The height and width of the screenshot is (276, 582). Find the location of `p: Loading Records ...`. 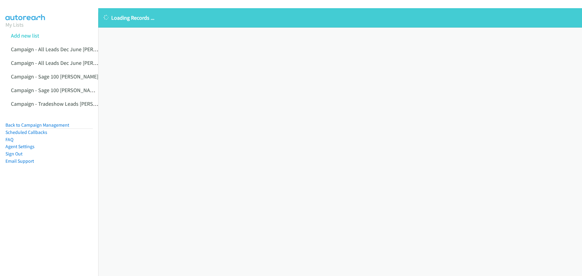

p: Loading Records ... is located at coordinates (340, 18).